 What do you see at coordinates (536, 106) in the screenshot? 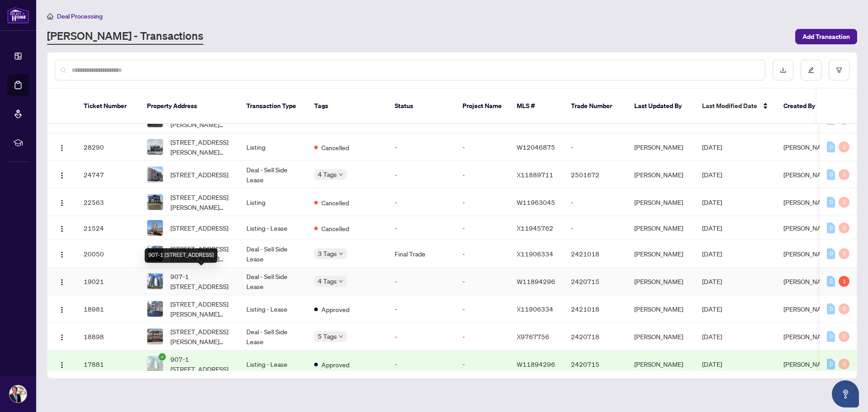
I see `th: MLS #` at bounding box center [536, 106].